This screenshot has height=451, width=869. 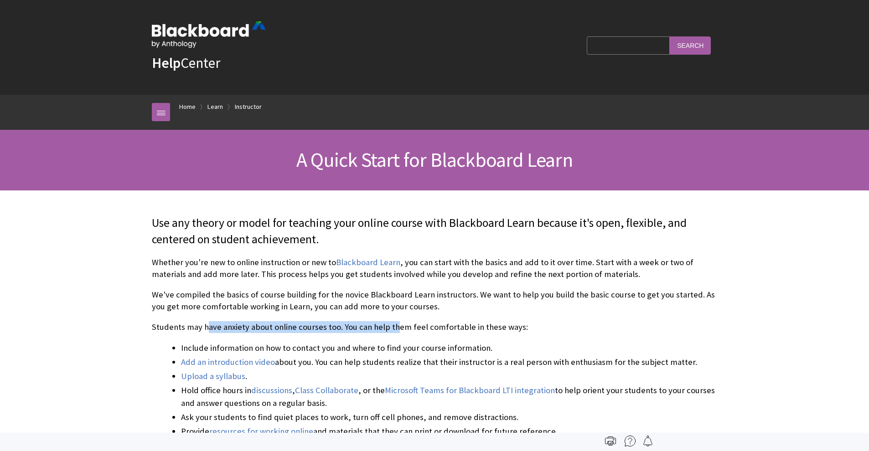 What do you see at coordinates (630, 441) in the screenshot?
I see `img: More help` at bounding box center [630, 441].